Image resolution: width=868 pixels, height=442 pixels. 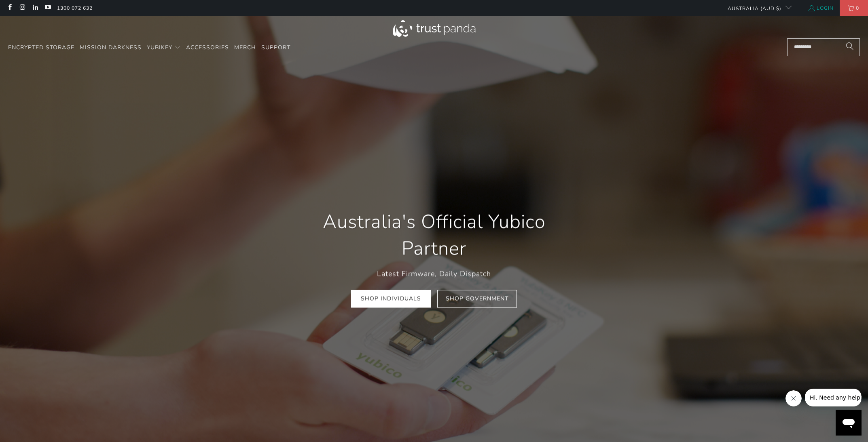 I want to click on span: Encrypted Storage, so click(x=42, y=47).